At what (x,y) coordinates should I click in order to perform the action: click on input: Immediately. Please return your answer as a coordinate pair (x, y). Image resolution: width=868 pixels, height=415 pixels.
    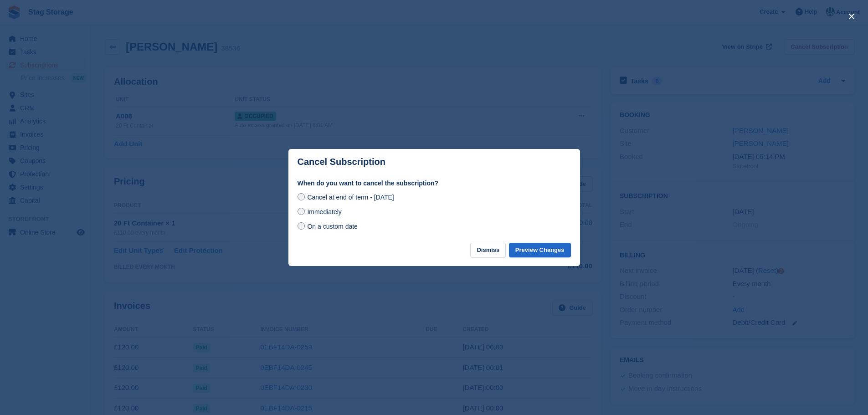
    Looking at the image, I should click on (301, 212).